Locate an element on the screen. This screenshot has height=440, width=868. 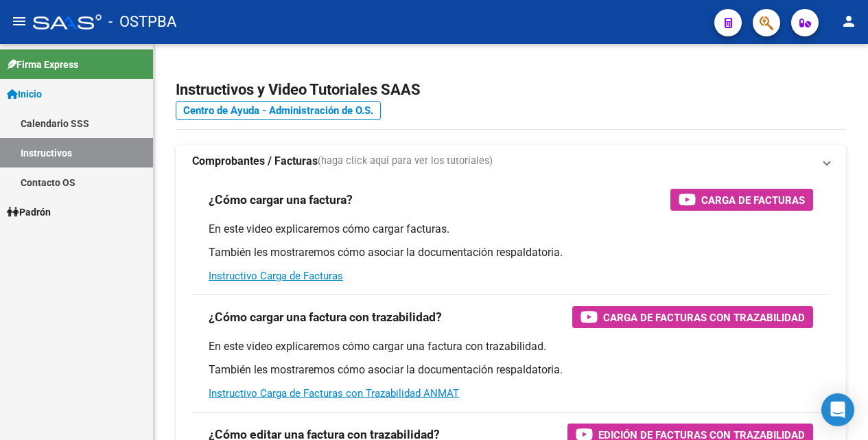
span: Carga de Facturas con Trazabilidad is located at coordinates (704, 317).